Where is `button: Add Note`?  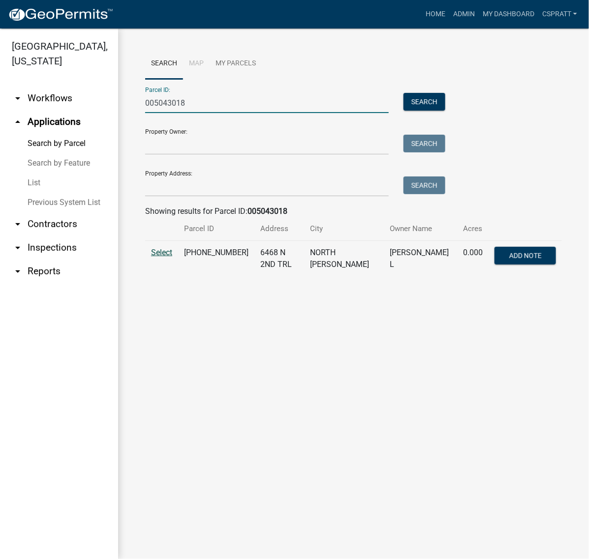
button: Add Note is located at coordinates (525, 256).